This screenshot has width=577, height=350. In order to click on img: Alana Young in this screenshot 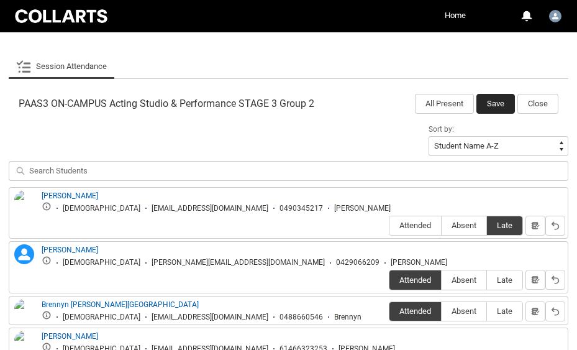, I will do `click(24, 204)`.